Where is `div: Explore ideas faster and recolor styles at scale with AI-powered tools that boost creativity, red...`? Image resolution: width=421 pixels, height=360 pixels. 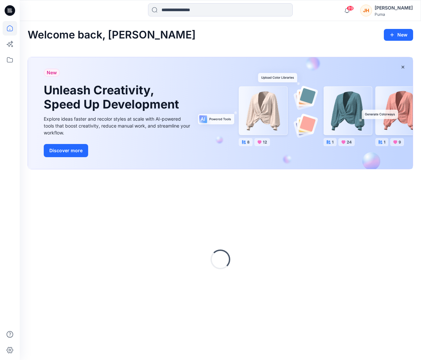
div: Explore ideas faster and recolor styles at scale with AI-powered tools that boost creativity, red... is located at coordinates (118, 126).